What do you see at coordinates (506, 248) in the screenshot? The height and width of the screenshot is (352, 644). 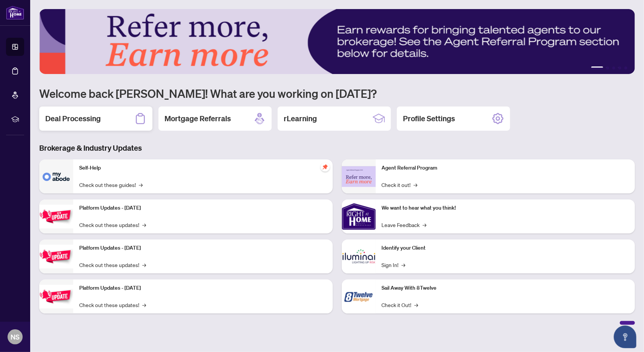 I see `p: Identify your Client` at bounding box center [506, 248].